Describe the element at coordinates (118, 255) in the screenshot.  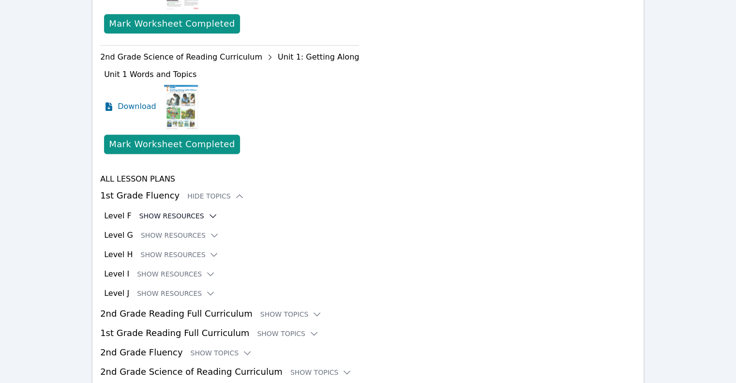
I see `h3: Level H` at that location.